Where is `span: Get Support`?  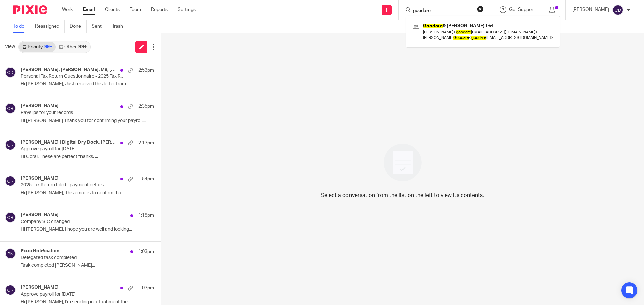 span: Get Support is located at coordinates (522, 10).